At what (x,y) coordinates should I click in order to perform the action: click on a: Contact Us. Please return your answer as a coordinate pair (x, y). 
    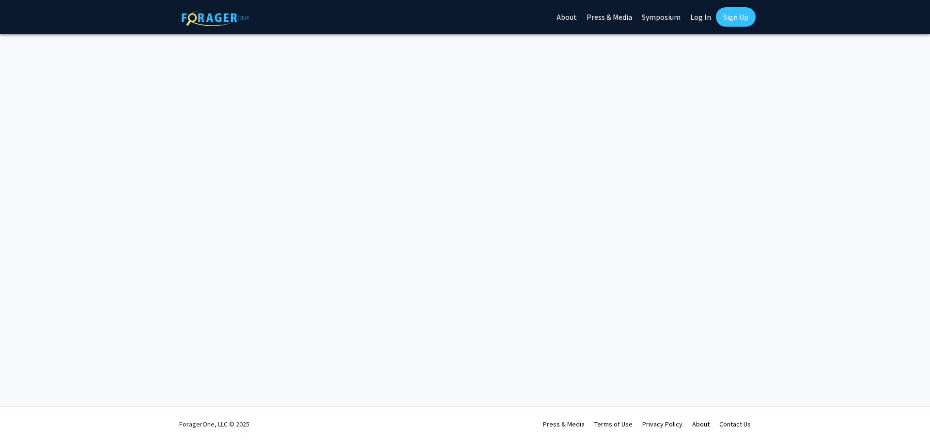
    Looking at the image, I should click on (734, 424).